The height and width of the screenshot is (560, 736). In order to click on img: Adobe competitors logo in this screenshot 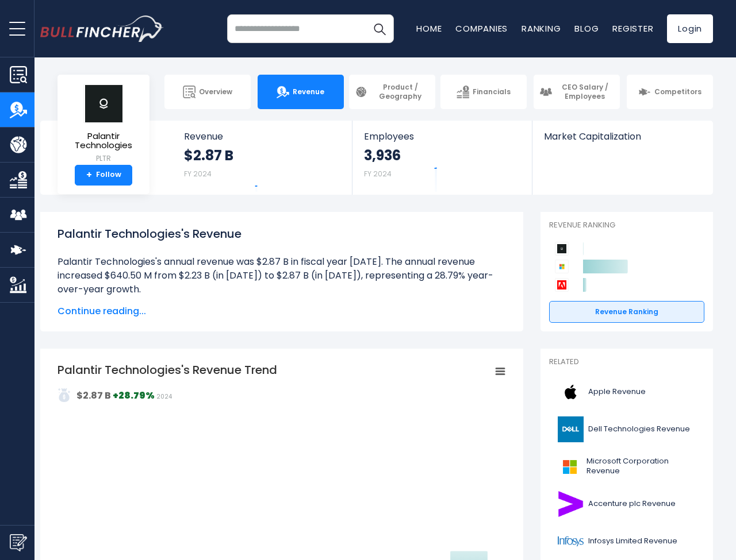, I will do `click(562, 285)`.